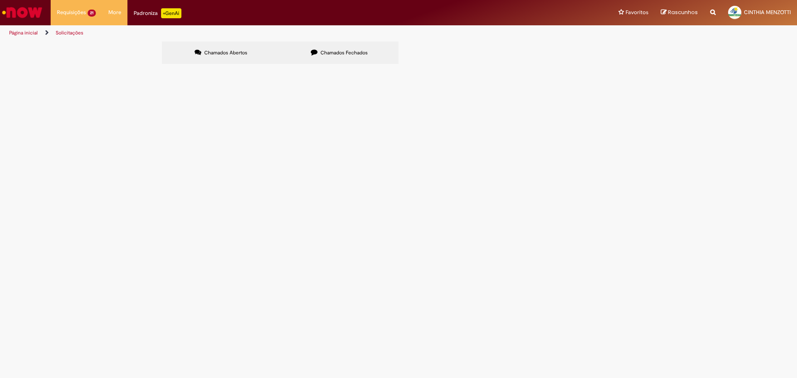 This screenshot has height=378, width=797. What do you see at coordinates (92, 13) in the screenshot?
I see `span: 21` at bounding box center [92, 13].